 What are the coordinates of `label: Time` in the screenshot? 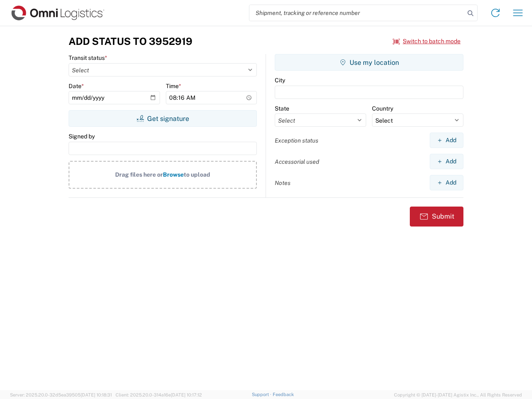 It's located at (173, 86).